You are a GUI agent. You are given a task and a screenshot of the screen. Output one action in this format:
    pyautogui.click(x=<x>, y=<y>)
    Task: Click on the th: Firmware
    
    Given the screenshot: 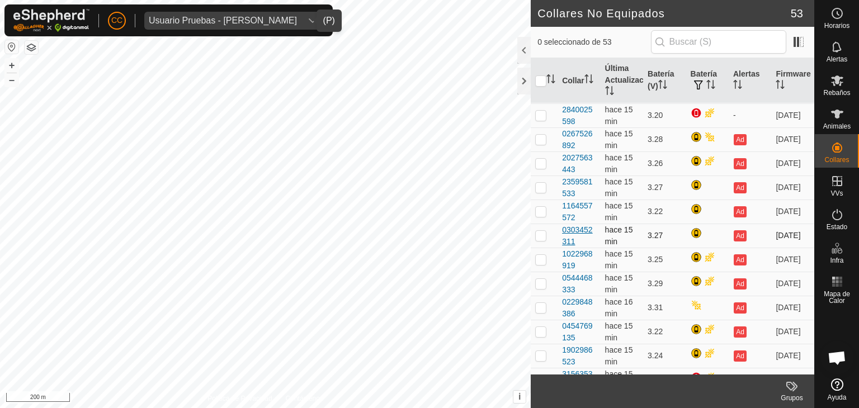 What is the action you would take?
    pyautogui.click(x=793, y=81)
    